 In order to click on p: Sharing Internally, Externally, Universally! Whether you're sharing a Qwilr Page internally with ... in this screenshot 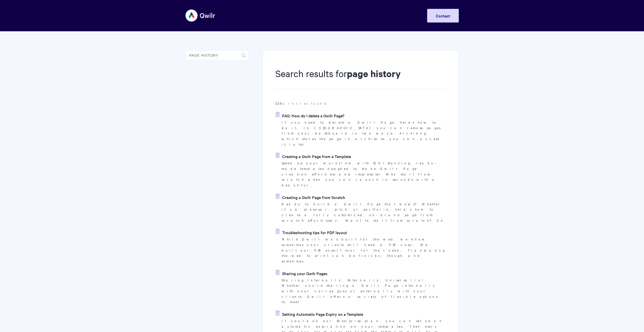, I will do `click(363, 291)`.